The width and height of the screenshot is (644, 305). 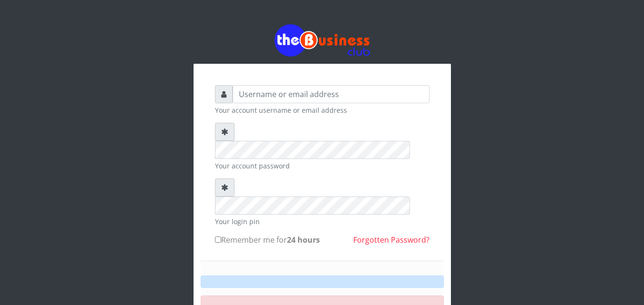 What do you see at coordinates (322, 166) in the screenshot?
I see `small: Your account password` at bounding box center [322, 166].